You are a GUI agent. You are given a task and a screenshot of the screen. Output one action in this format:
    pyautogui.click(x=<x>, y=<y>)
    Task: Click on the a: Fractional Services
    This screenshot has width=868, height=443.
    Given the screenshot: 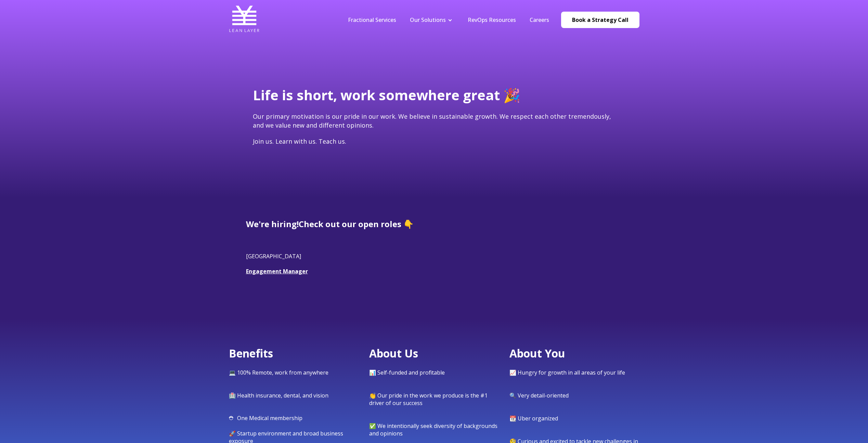 What is the action you would take?
    pyautogui.click(x=372, y=20)
    